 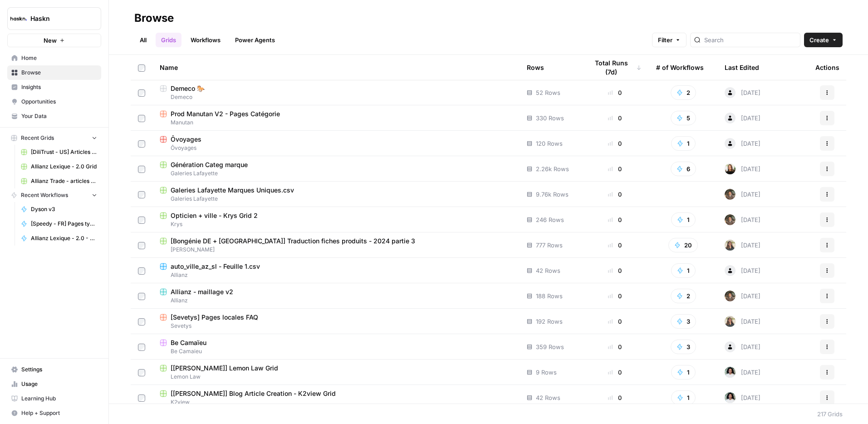 I want to click on span: Insights, so click(x=59, y=87).